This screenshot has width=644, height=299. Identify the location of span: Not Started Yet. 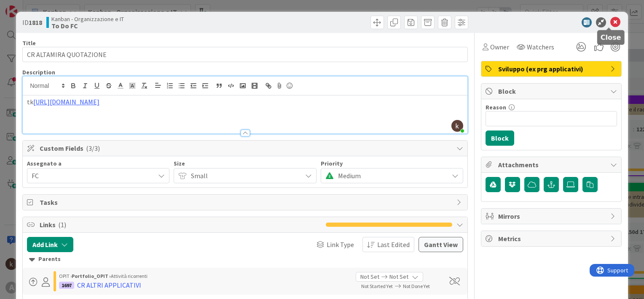
(377, 285).